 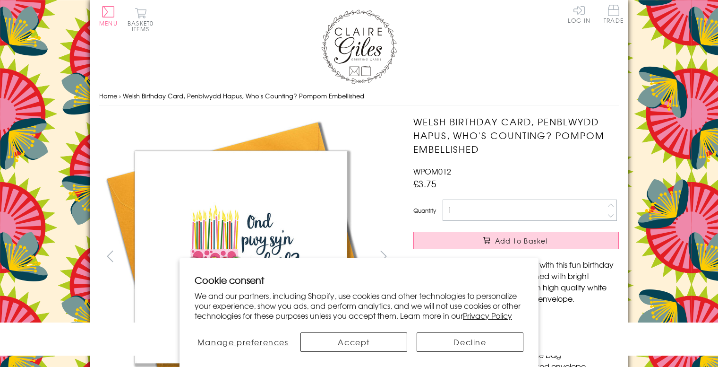 What do you see at coordinates (579, 14) in the screenshot?
I see `a: Log In` at bounding box center [579, 14].